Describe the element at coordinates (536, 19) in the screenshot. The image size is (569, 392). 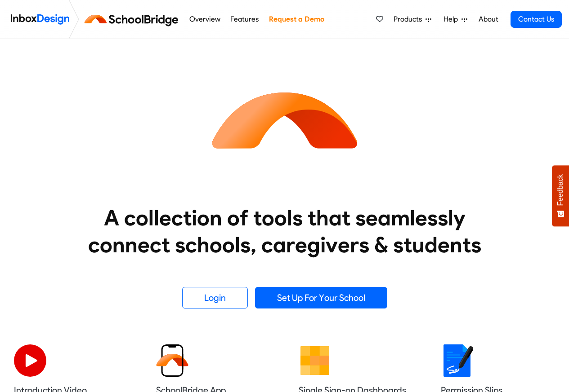
I see `a: Contact Us` at that location.